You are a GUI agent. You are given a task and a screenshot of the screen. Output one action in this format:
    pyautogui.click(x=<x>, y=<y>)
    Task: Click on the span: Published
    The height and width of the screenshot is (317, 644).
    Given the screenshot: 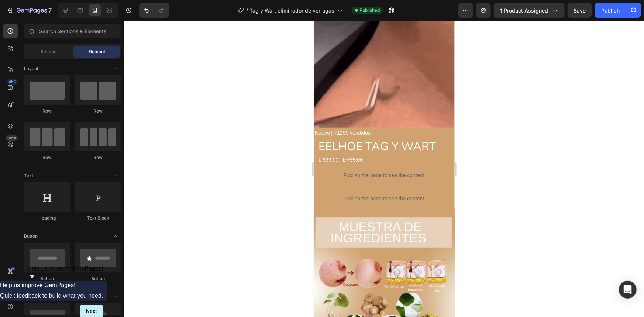 What is the action you would take?
    pyautogui.click(x=369, y=10)
    